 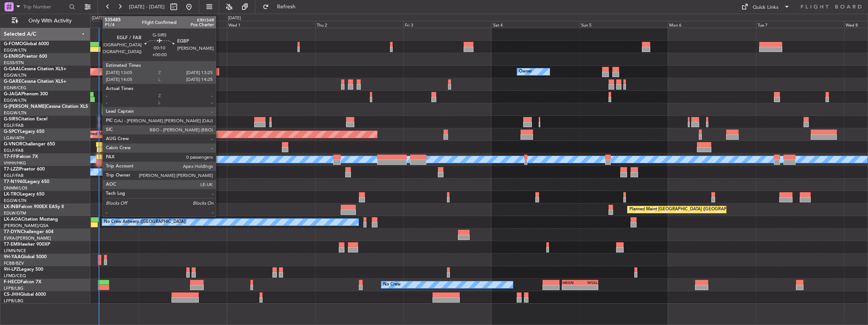 What do you see at coordinates (15, 88) in the screenshot?
I see `a: EGNR/CEG` at bounding box center [15, 88].